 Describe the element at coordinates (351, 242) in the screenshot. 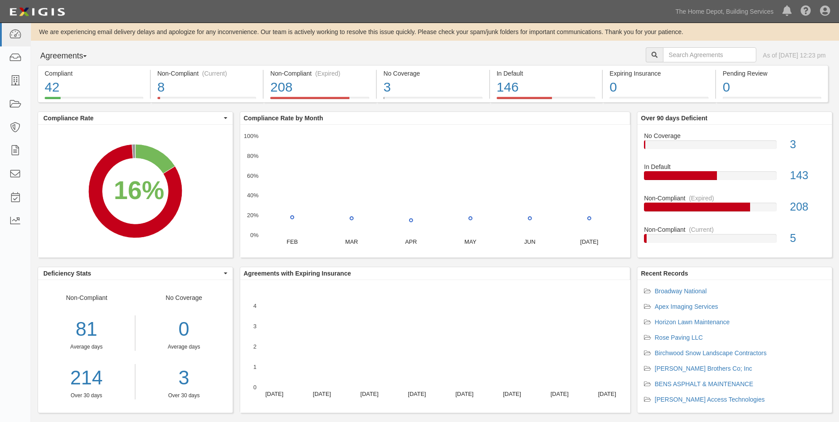

I see `text: MAR` at that location.